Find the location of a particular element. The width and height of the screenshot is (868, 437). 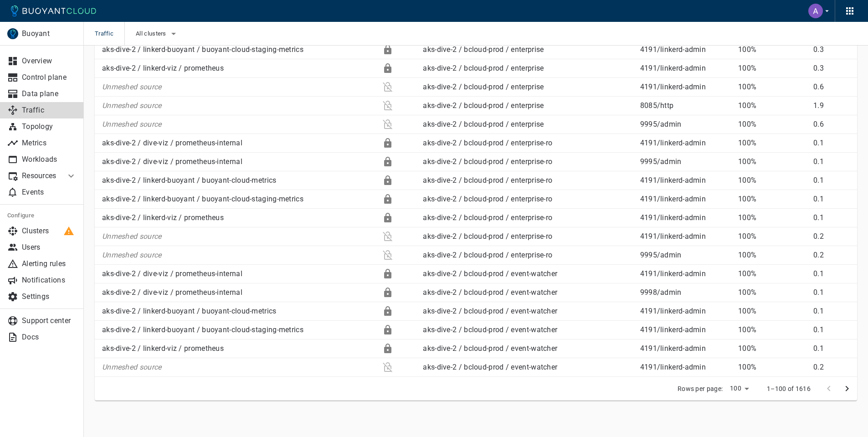

p: Rows per page: is located at coordinates (700, 389).